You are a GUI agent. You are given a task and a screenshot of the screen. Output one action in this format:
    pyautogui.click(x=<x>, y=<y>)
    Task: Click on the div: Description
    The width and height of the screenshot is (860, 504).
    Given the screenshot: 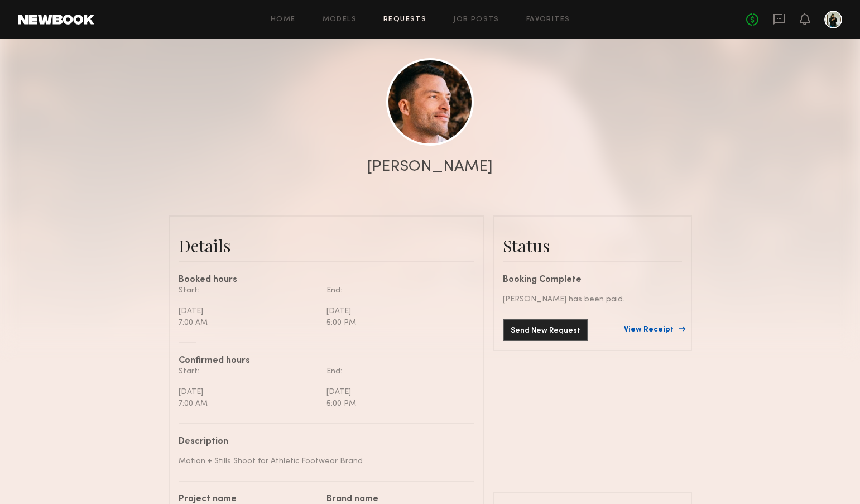 What is the action you would take?
    pyautogui.click(x=322, y=442)
    